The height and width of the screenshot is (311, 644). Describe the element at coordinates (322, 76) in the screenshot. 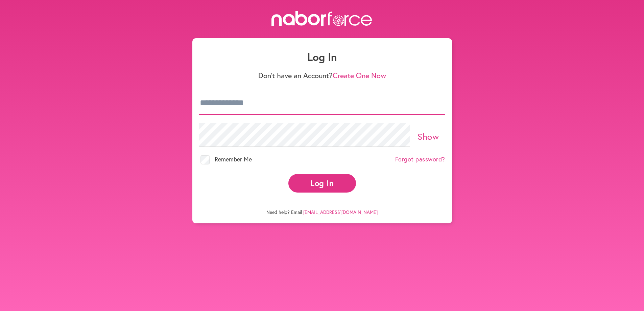

I see `p: Don't have an Account?` at that location.